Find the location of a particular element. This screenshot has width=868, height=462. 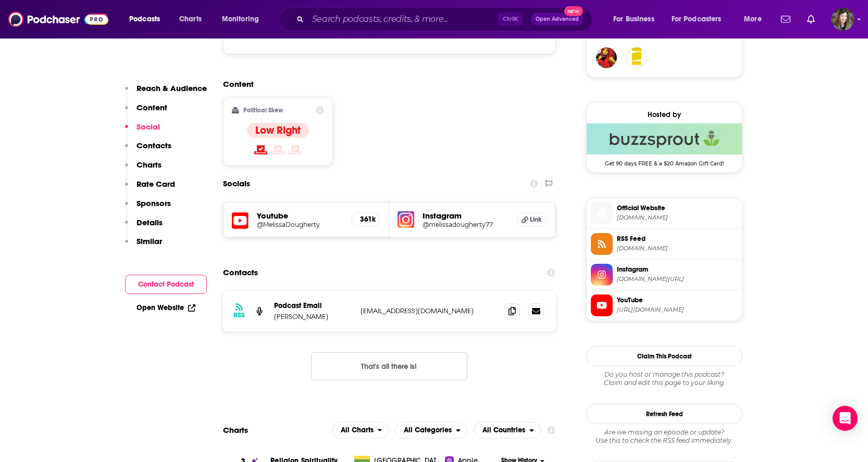

span: All Categories is located at coordinates (428, 431).